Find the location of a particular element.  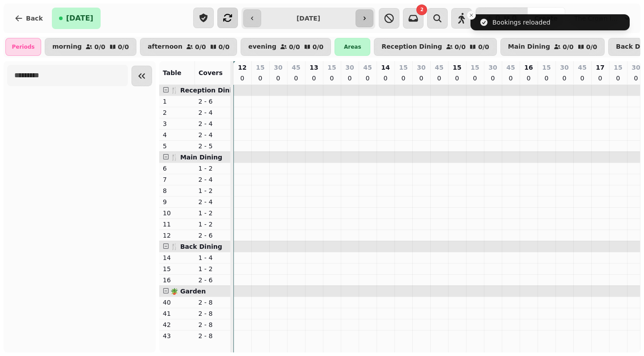

div: Bookings reloaded is located at coordinates (522, 23).